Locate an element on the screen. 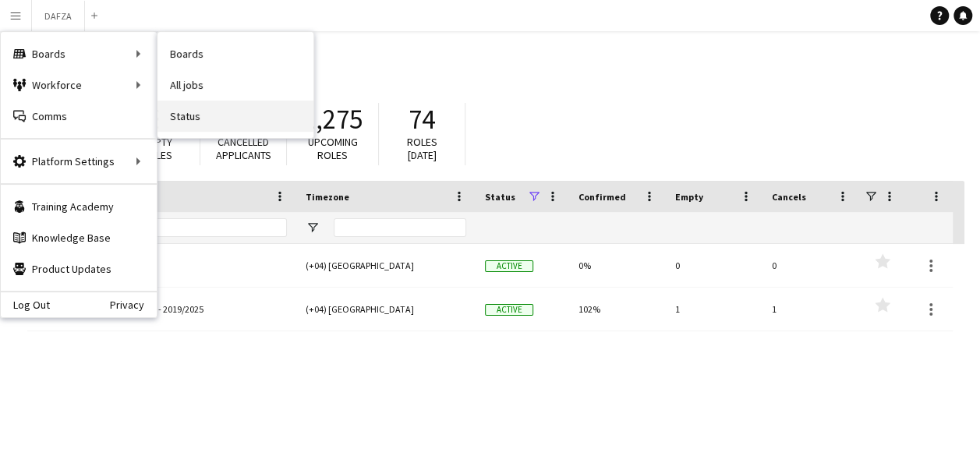  span: Upcoming roles is located at coordinates (333, 148).